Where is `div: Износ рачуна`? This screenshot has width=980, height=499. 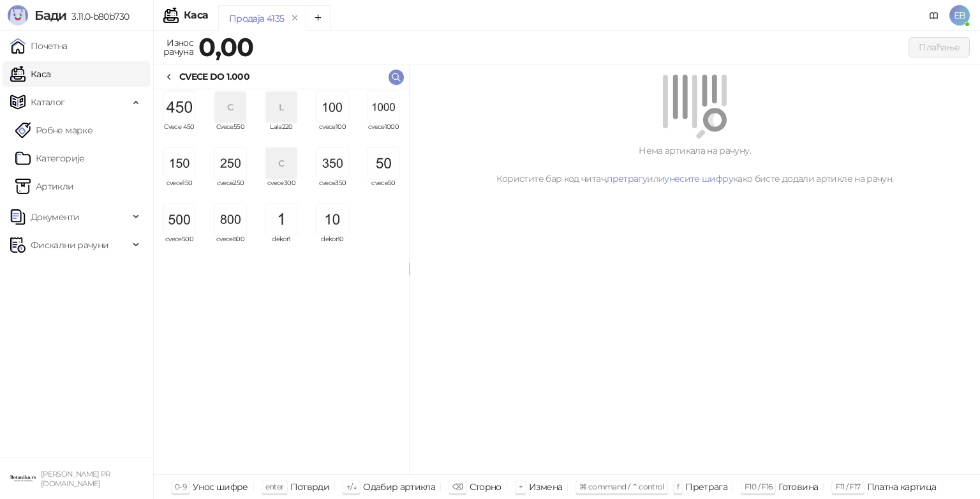
div: Износ рачуна is located at coordinates (178, 48).